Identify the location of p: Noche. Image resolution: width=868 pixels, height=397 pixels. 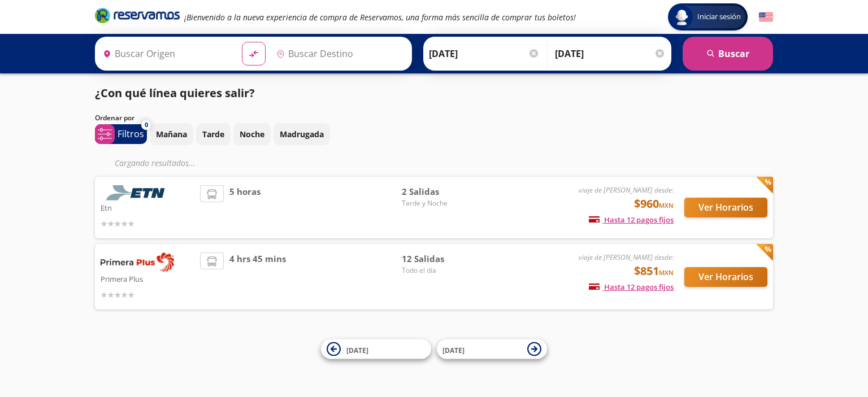
(252, 134).